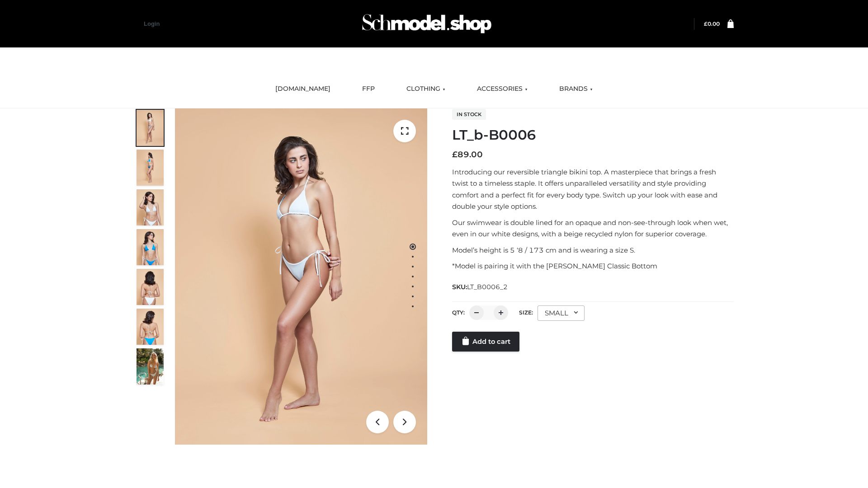 The image size is (868, 488). I want to click on label: QTY:, so click(458, 312).